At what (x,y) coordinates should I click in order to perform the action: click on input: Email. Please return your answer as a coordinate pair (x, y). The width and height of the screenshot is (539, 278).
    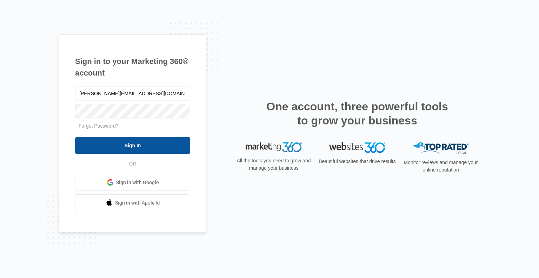
    Looking at the image, I should click on (133, 93).